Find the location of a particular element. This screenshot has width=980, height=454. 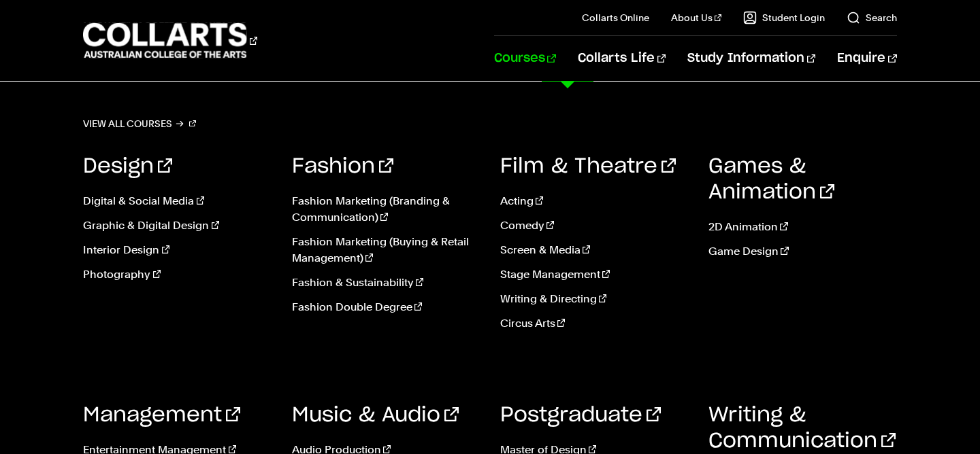

a: Fashion Double Degree is located at coordinates (385, 308).